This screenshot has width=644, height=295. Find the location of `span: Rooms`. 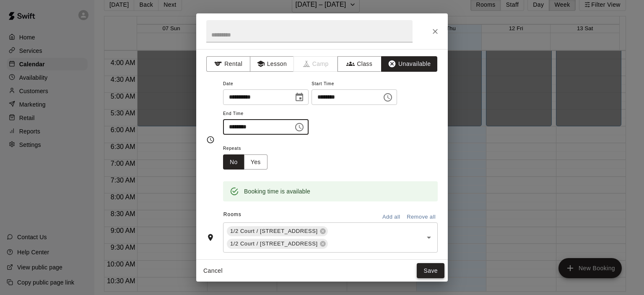

span: Rooms is located at coordinates (232, 214).